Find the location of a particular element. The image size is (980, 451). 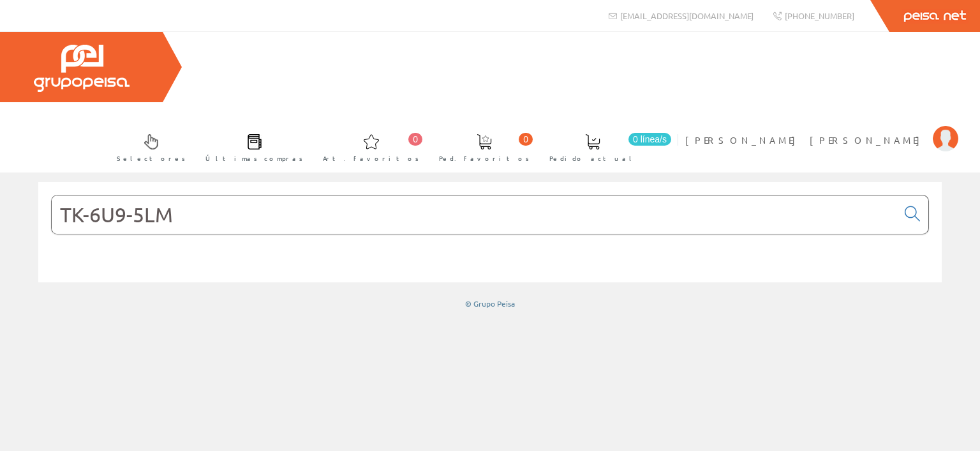

span: Art. favoritos is located at coordinates (370, 158).